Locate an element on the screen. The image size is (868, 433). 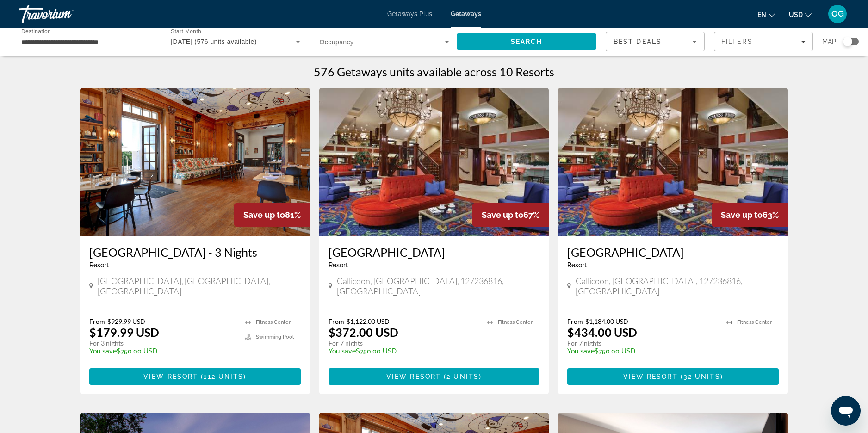
button: View Resort(112 units) is located at coordinates (195, 377).